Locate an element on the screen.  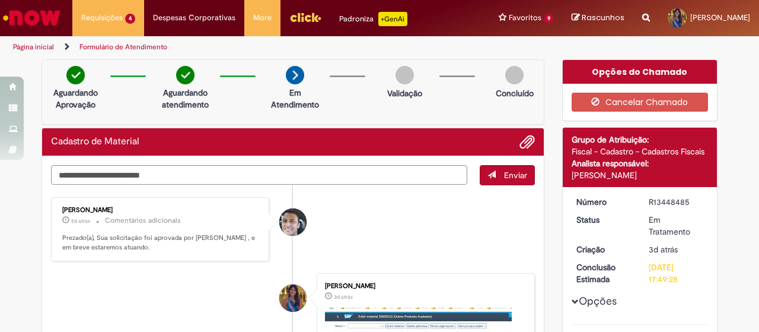
span: More is located at coordinates (262, 18).